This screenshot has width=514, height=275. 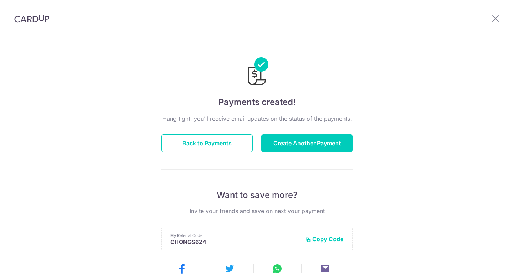 What do you see at coordinates (32, 19) in the screenshot?
I see `img: CardUp` at bounding box center [32, 19].